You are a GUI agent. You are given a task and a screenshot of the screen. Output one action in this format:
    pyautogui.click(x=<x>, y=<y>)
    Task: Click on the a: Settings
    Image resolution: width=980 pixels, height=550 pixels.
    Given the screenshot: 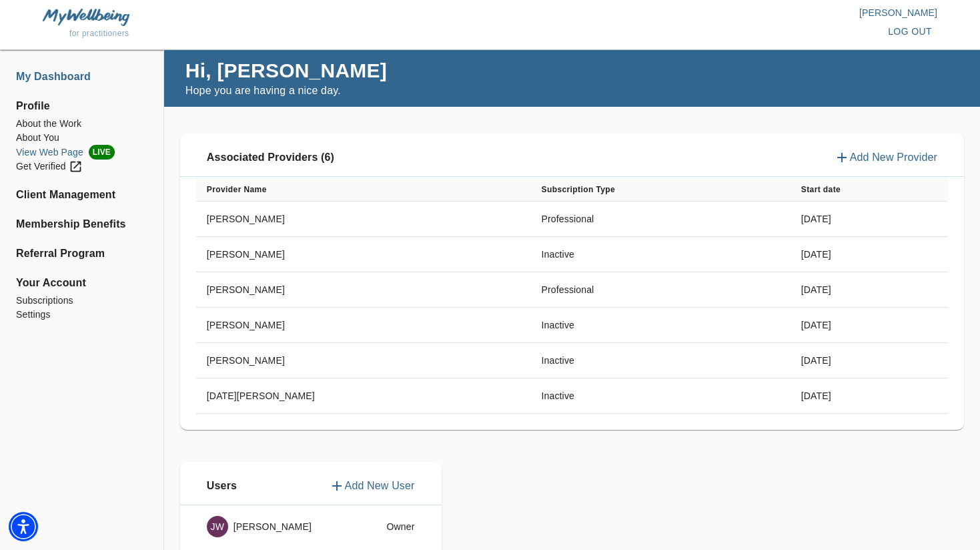 What is the action you would take?
    pyautogui.click(x=81, y=314)
    